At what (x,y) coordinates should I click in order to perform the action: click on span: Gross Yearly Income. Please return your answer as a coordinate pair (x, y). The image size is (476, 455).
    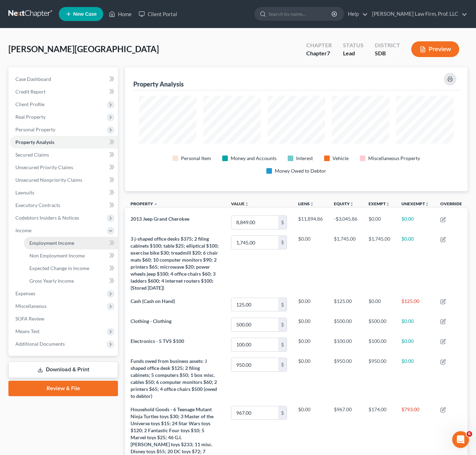
    Looking at the image, I should click on (51, 280).